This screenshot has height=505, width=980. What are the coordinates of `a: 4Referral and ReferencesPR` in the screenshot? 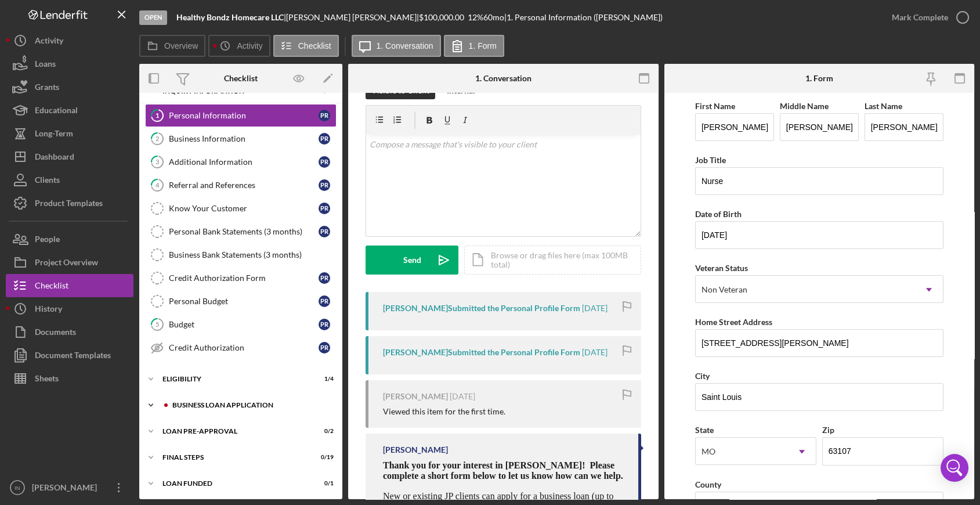 It's located at (241, 185).